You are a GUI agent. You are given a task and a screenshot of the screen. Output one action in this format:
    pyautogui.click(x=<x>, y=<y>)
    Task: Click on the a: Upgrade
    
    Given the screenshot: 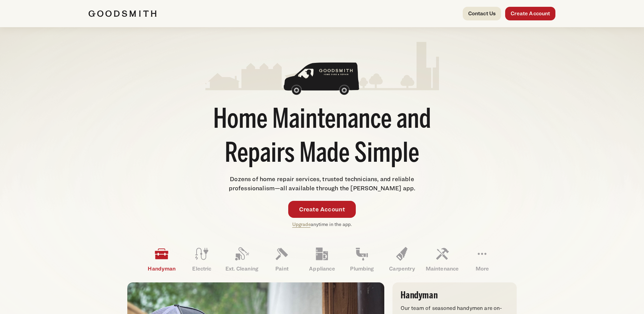 What is the action you would take?
    pyautogui.click(x=301, y=224)
    